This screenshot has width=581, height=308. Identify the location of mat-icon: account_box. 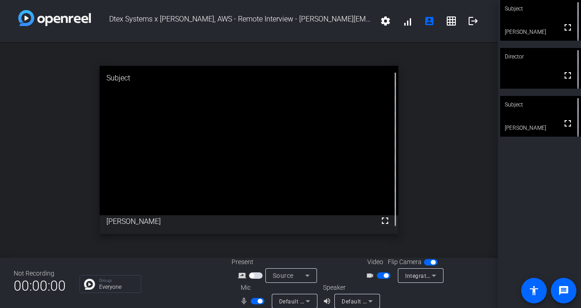
(430, 21).